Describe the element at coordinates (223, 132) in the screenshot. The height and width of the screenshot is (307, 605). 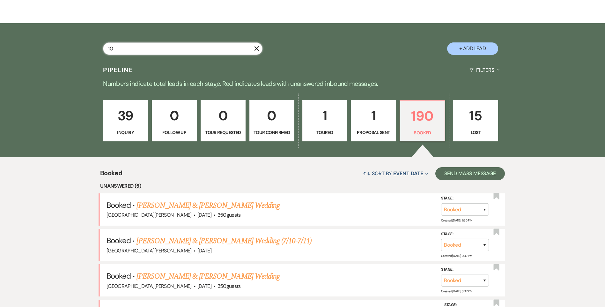
I see `p: Tour Requested` at that location.